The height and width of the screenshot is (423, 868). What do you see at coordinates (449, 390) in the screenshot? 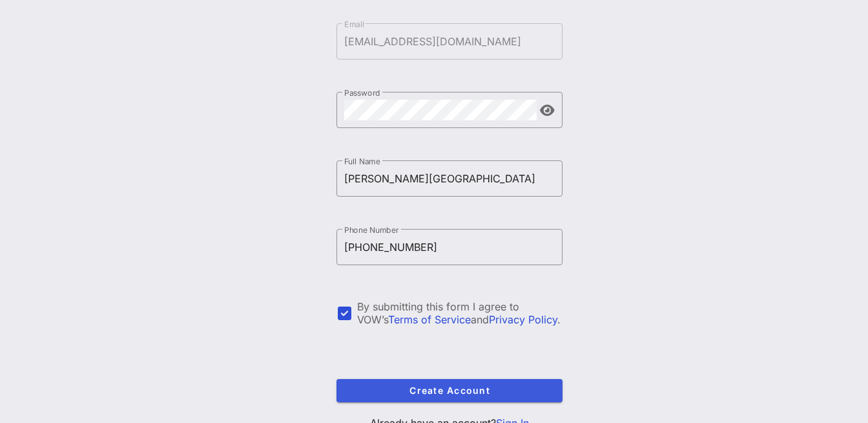
I see `span: Create Account` at bounding box center [449, 390].